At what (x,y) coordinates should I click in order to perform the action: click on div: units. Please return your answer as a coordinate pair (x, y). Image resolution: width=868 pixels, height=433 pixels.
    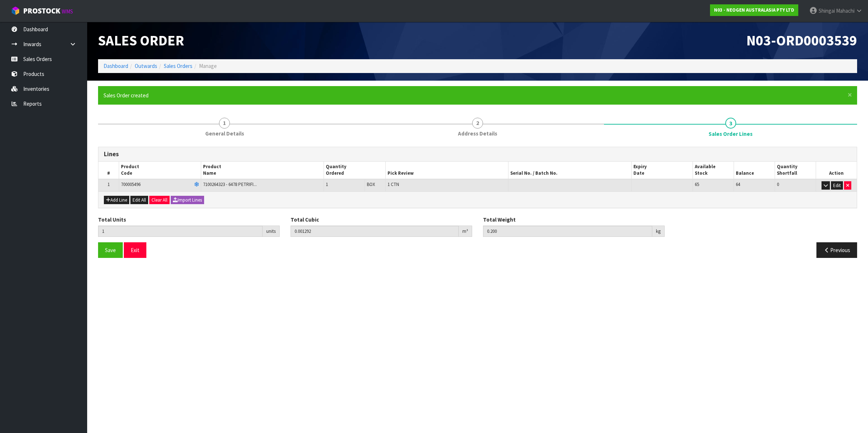
    Looking at the image, I should click on (271, 232).